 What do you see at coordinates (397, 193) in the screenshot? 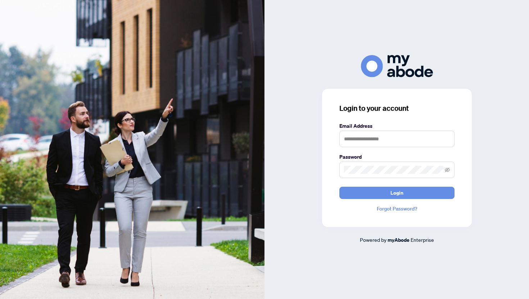
I see `span: Login` at bounding box center [397, 193].